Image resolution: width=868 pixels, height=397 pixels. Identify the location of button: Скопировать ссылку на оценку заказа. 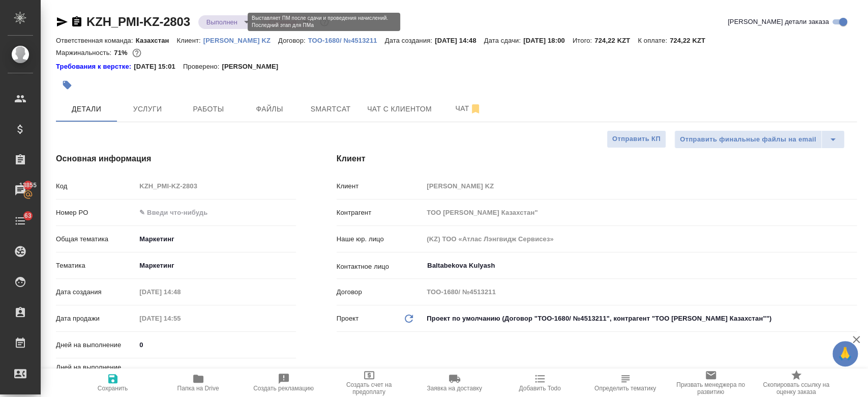
(797, 383).